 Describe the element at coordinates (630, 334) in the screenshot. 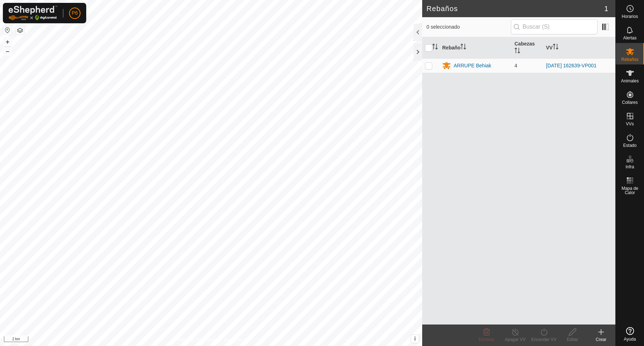

I see `a: Ayuda` at that location.